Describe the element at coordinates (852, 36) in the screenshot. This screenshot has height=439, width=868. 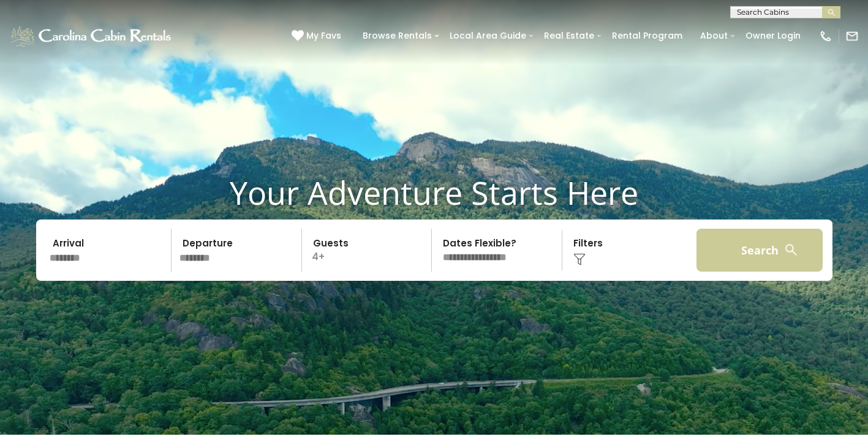
I see `img: mail-regular-white.png` at that location.